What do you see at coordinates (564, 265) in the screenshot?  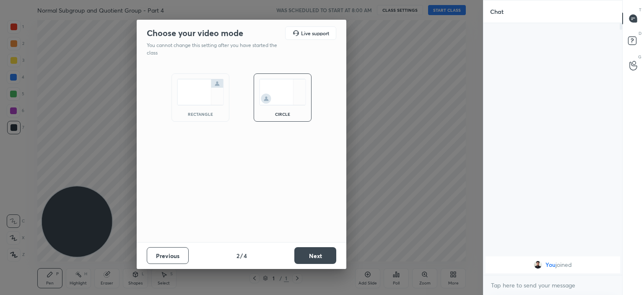 I see `span: joined` at bounding box center [564, 265].